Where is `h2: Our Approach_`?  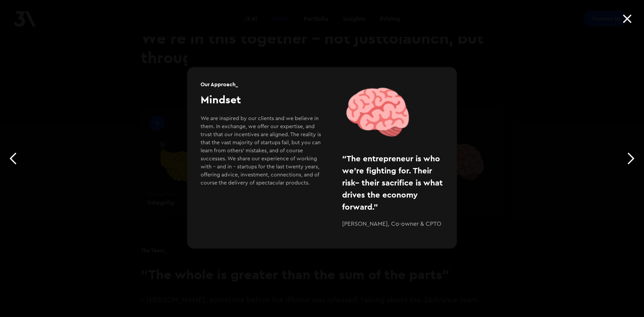
h2: Our Approach_ is located at coordinates (261, 84).